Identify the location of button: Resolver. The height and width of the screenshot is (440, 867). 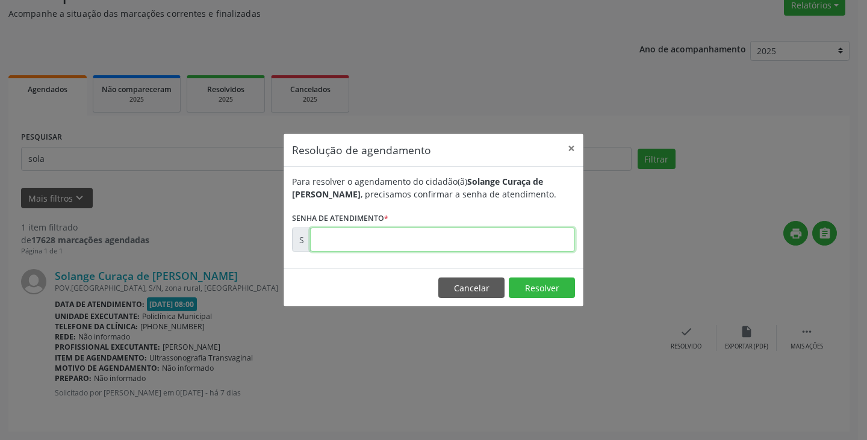
(542, 288).